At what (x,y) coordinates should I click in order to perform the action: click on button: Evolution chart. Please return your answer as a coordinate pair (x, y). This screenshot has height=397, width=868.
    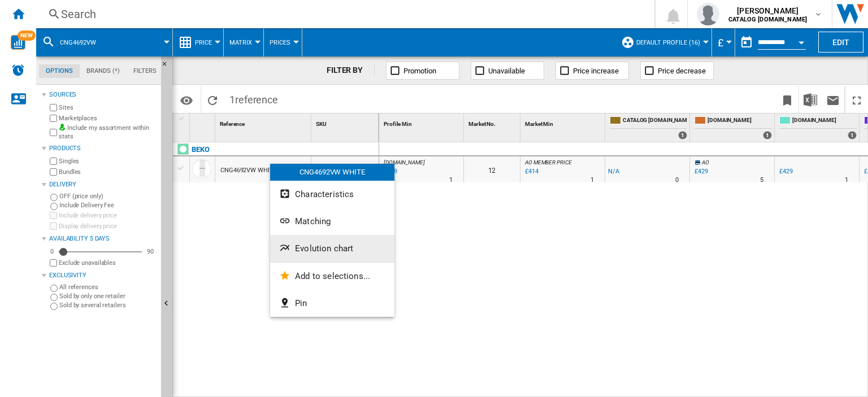
    Looking at the image, I should click on (333, 249).